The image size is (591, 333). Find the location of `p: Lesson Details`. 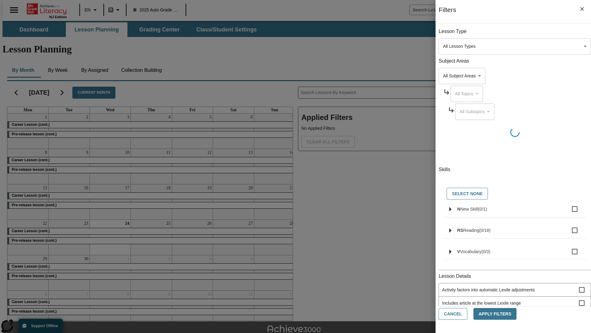

p: Lesson Details is located at coordinates (515, 276).